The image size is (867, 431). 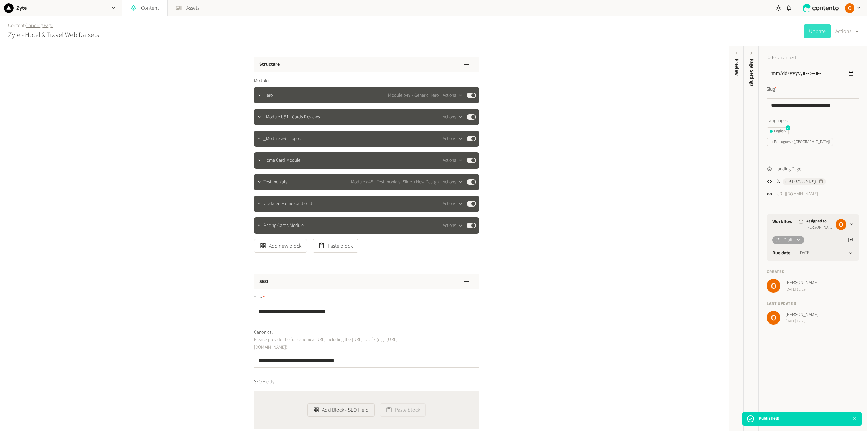 I want to click on label: Languages, so click(x=813, y=121).